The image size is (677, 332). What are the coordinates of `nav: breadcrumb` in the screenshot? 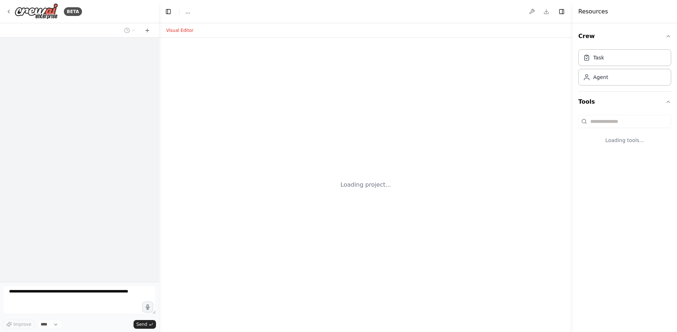 It's located at (187, 12).